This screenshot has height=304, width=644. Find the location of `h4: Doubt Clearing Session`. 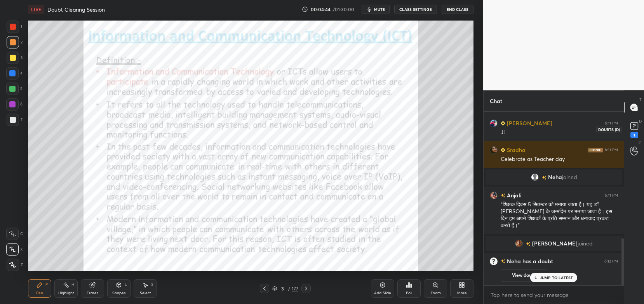

h4: Doubt Clearing Session is located at coordinates (76, 9).